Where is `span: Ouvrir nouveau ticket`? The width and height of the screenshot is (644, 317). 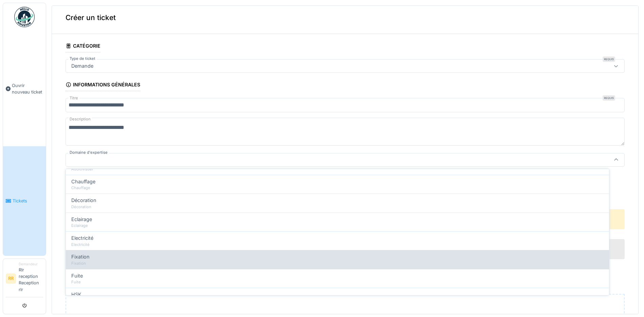 span: Ouvrir nouveau ticket is located at coordinates (27, 89).